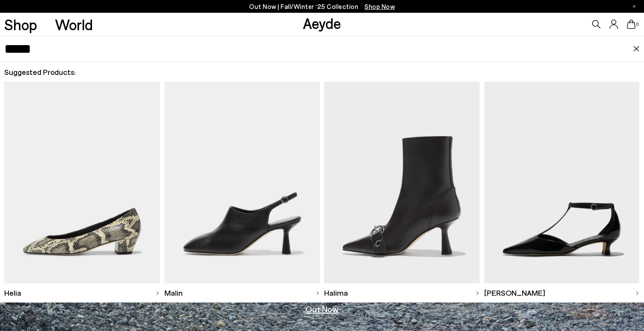  Describe the element at coordinates (636, 49) in the screenshot. I see `img: close.svg` at that location.